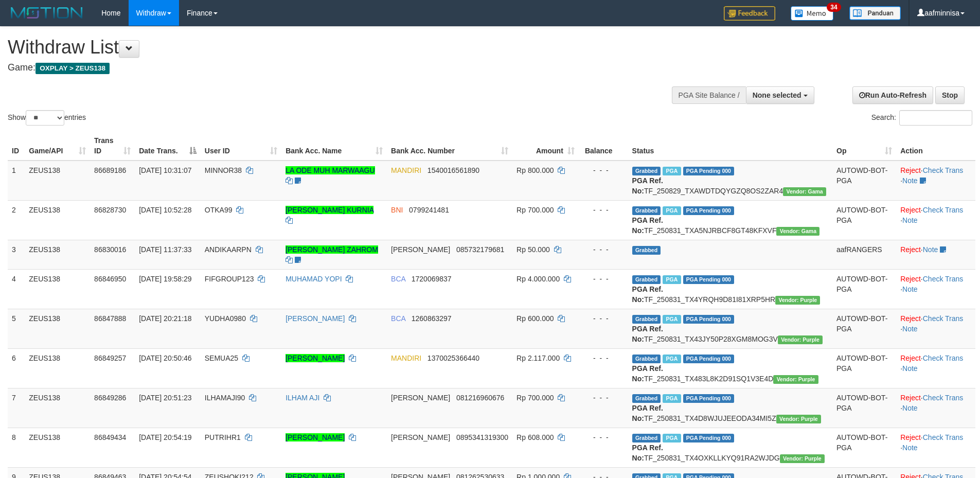  Describe the element at coordinates (730, 220) in the screenshot. I see `td: TF_250831_TXA5NJRBCF8GT48KFXVF` at that location.